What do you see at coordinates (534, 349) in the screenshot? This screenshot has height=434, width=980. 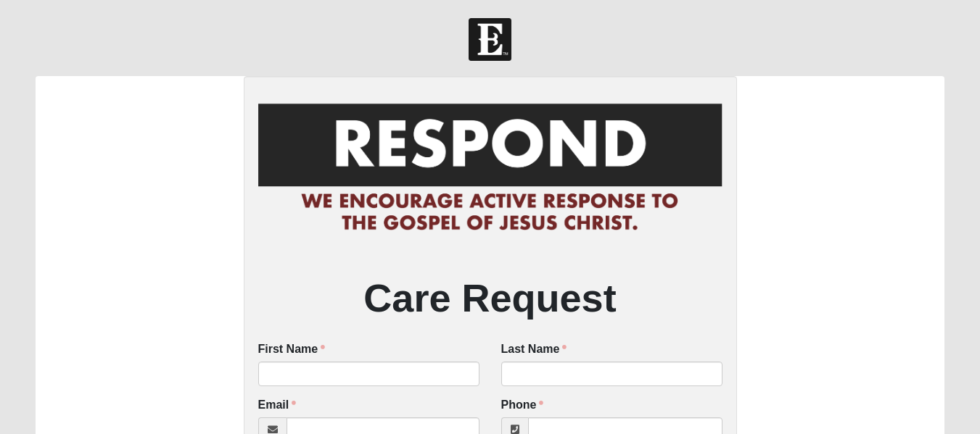 I see `label: Last Name` at bounding box center [534, 349].